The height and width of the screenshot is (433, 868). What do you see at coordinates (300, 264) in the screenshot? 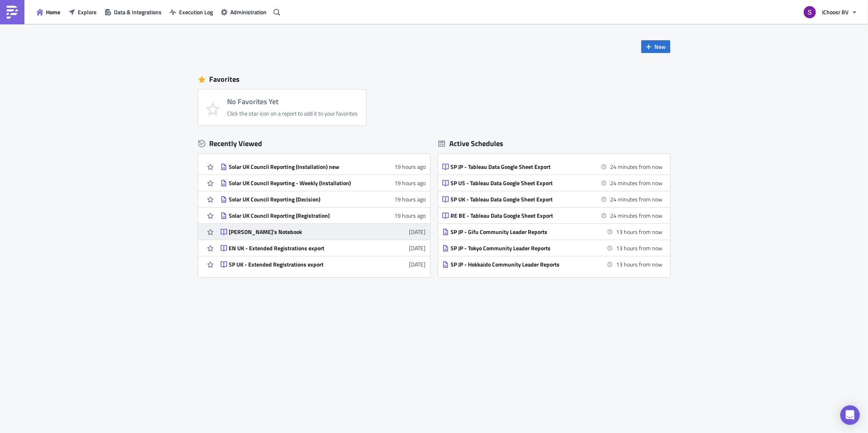
I see `div: SP UK - Extended Registrations export` at bounding box center [300, 264].